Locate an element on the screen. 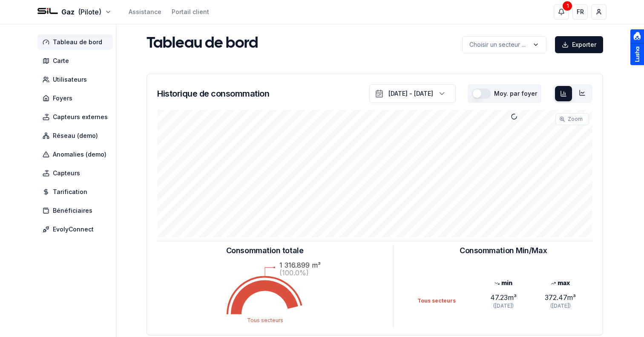 The height and width of the screenshot is (337, 644). span: FR is located at coordinates (580, 12).